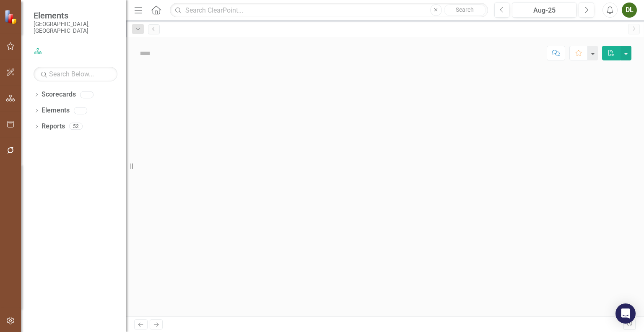  Describe the element at coordinates (544, 10) in the screenshot. I see `button: Aug-25` at that location.